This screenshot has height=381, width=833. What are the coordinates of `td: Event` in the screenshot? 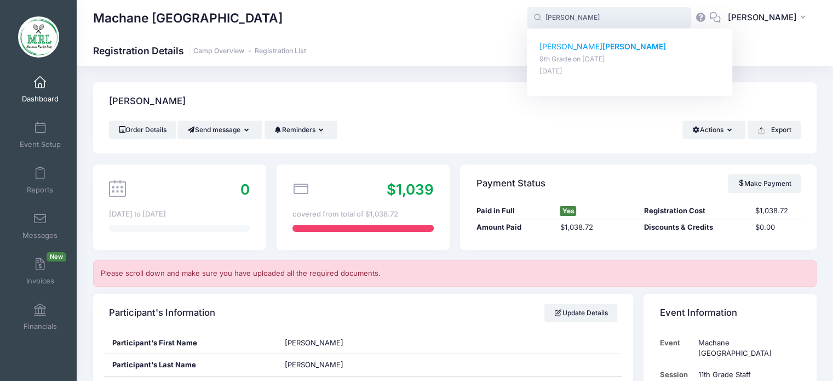 It's located at (676, 348).